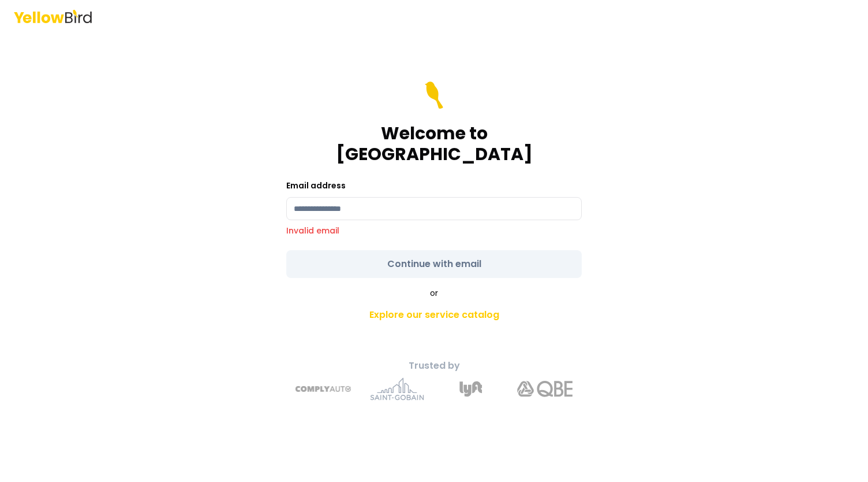 This screenshot has height=482, width=868. I want to click on label: Email address, so click(316, 185).